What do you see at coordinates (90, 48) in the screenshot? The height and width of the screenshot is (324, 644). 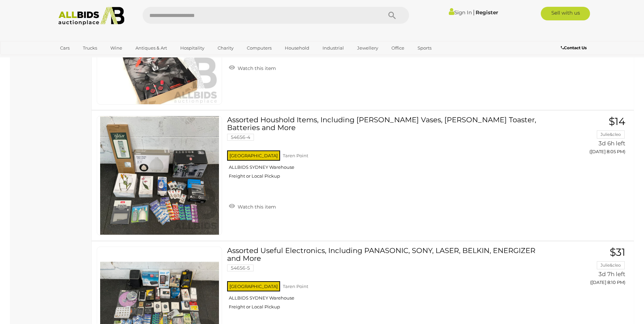 I see `a: Trucks` at bounding box center [90, 48].